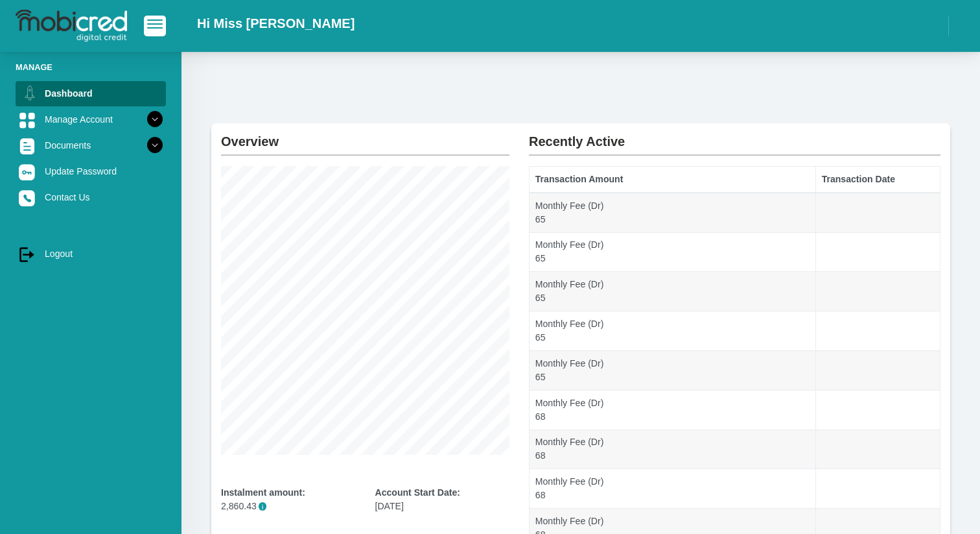 Image resolution: width=980 pixels, height=534 pixels. Describe the element at coordinates (71, 26) in the screenshot. I see `img: logo-mobicred.svg` at that location.